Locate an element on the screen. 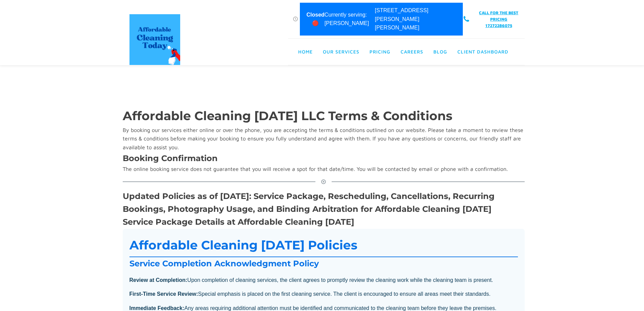 The width and height of the screenshot is (644, 311). a: Home is located at coordinates (305, 52).